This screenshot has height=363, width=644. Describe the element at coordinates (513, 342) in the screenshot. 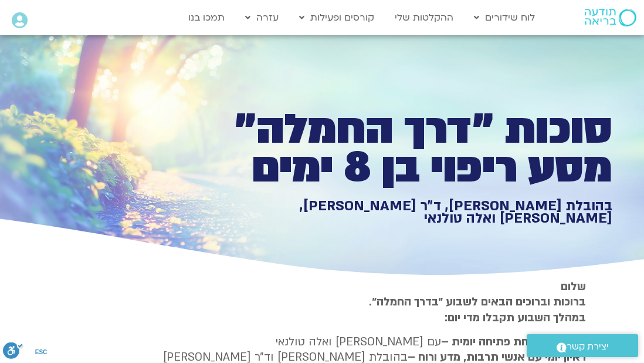

I see `strong: מדיטציה ושיחת פתיחה יומית –` at that location.